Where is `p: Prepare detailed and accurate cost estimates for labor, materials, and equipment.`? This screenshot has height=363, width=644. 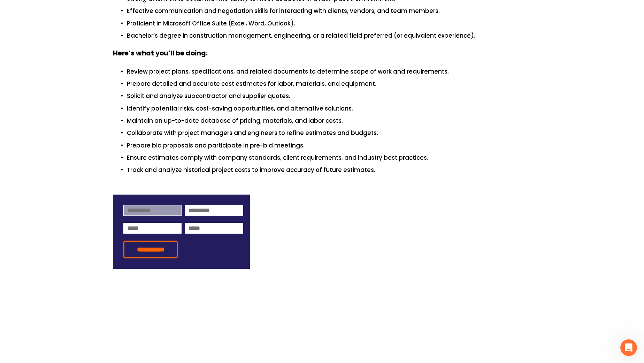 p: Prepare detailed and accurate cost estimates for labor, materials, and equipment. is located at coordinates (329, 84).